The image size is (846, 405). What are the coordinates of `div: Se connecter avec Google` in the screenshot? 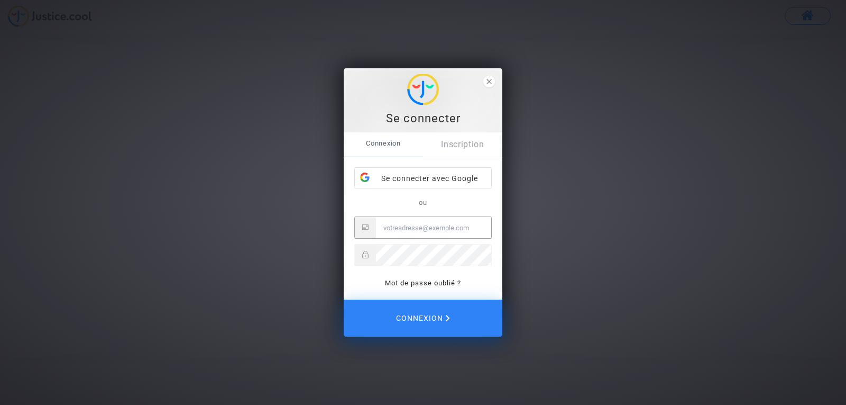 It's located at (423, 178).